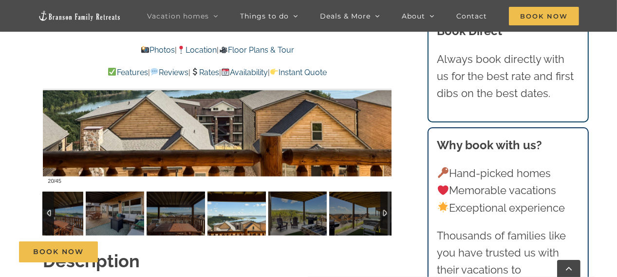 Image resolution: width=617 pixels, height=277 pixels. Describe the element at coordinates (169, 72) in the screenshot. I see `a: Reviews` at that location.